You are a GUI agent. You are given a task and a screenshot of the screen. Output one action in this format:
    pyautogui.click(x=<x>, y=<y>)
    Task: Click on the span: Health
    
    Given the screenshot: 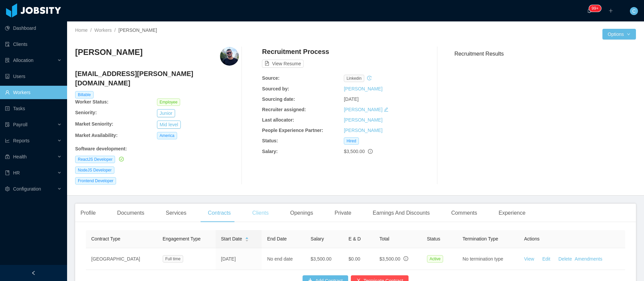 What is the action you would take?
    pyautogui.click(x=20, y=157)
    